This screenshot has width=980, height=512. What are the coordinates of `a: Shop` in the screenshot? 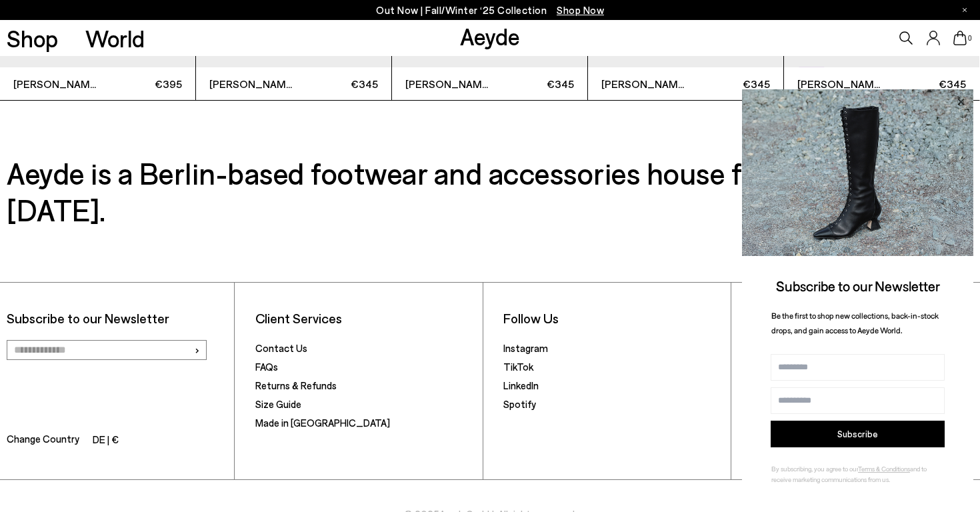 It's located at (32, 38).